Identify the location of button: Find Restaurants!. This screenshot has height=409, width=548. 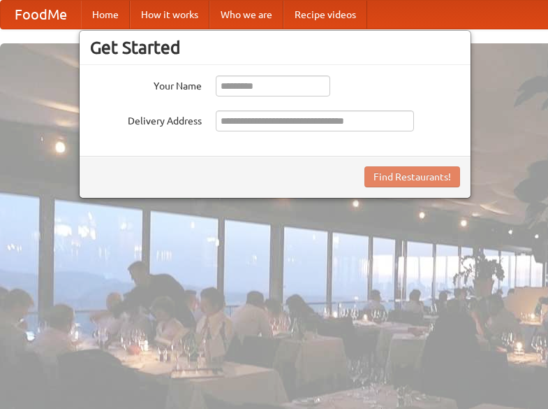
(412, 177).